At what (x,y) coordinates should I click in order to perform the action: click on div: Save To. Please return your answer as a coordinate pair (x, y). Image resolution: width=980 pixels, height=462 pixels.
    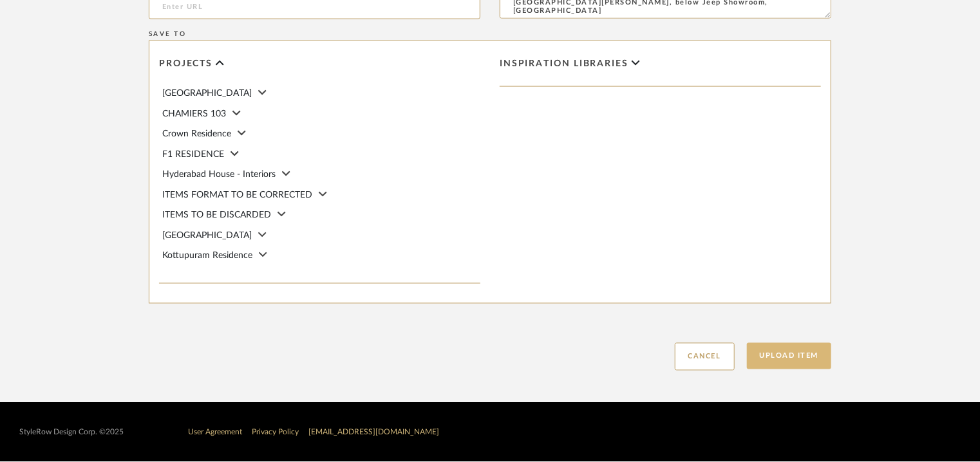
    Looking at the image, I should click on (490, 34).